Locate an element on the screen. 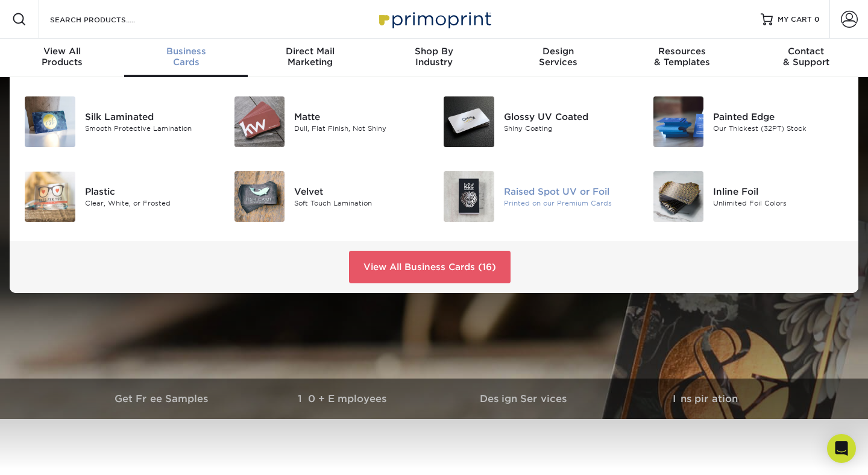  div: Marketing is located at coordinates (310, 57).